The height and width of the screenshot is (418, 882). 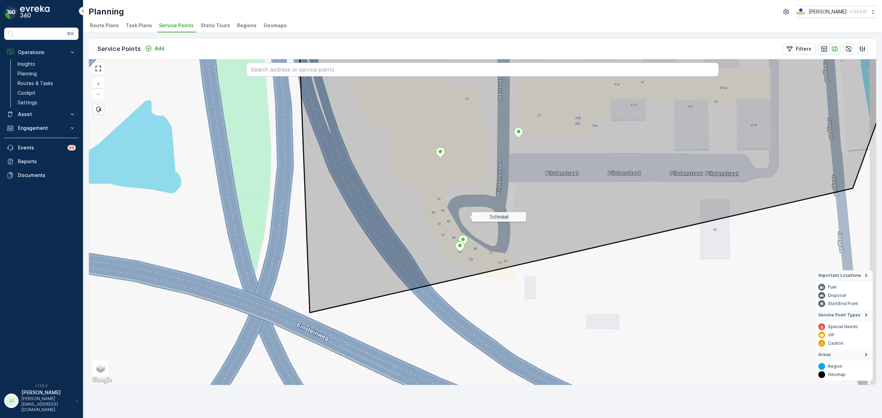 What do you see at coordinates (831, 335) in the screenshot?
I see `p: VIP` at bounding box center [831, 335].